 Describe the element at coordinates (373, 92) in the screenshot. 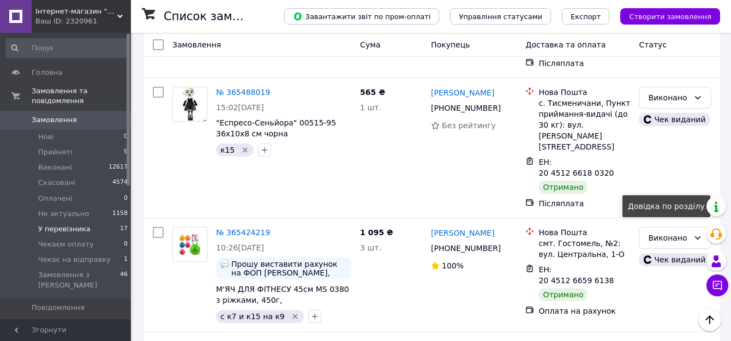

I see `span: 565 ₴` at that location.